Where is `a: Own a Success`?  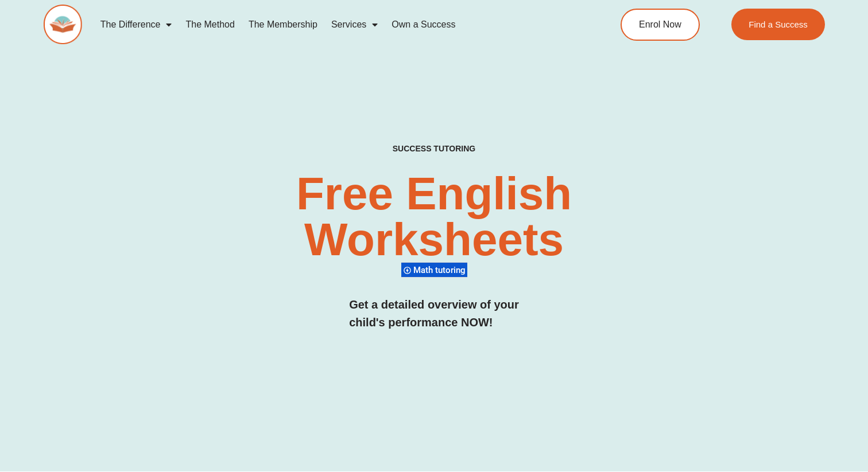
a: Own a Success is located at coordinates (423, 24).